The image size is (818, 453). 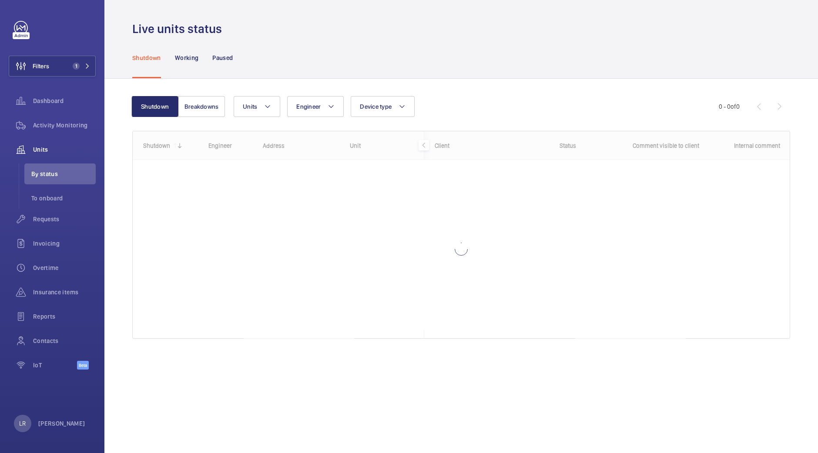 What do you see at coordinates (64, 341) in the screenshot?
I see `span: Contacts` at bounding box center [64, 341].